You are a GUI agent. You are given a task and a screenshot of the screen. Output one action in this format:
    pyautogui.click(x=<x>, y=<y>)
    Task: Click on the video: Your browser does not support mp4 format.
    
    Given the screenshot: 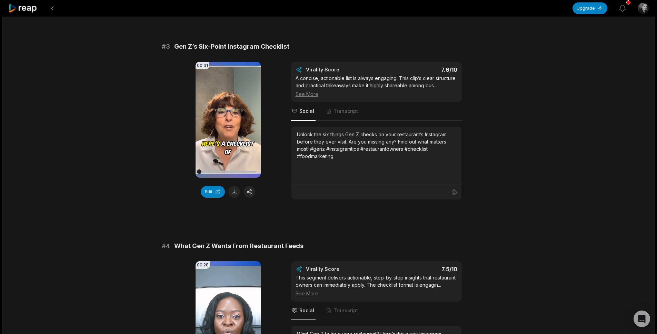 What is the action you would take?
    pyautogui.click(x=228, y=120)
    